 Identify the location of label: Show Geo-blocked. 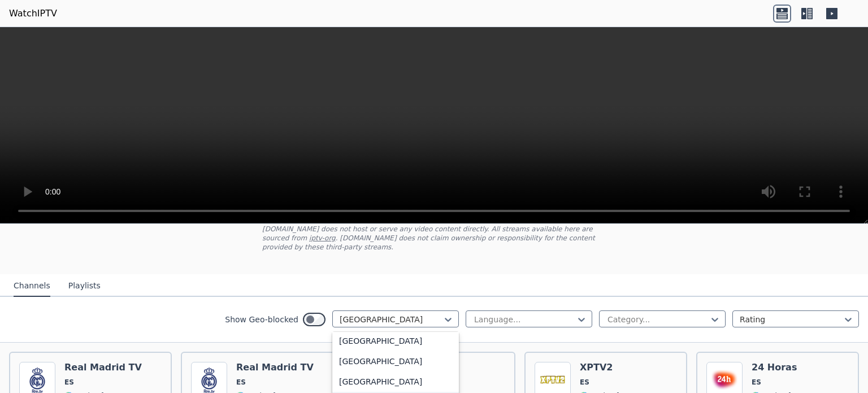
(262, 320).